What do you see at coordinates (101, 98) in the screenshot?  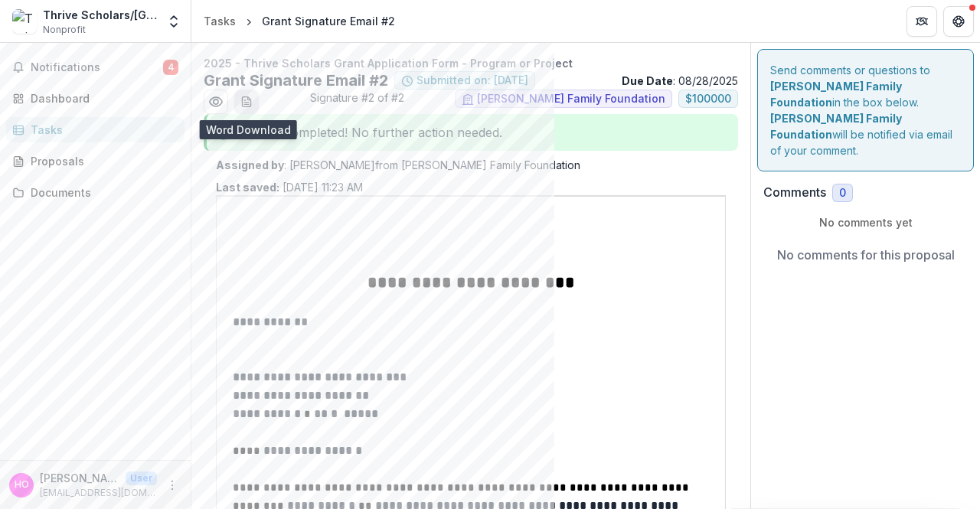 I see `div: Dashboard` at bounding box center [101, 98].